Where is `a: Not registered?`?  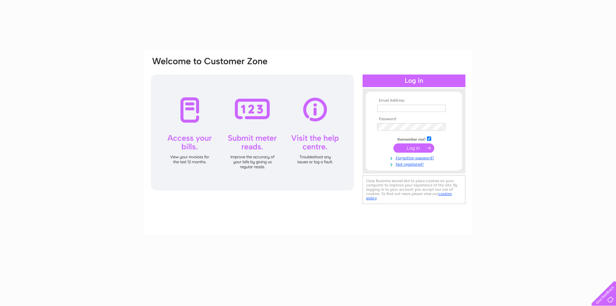 a: Not registered? is located at coordinates (414, 164).